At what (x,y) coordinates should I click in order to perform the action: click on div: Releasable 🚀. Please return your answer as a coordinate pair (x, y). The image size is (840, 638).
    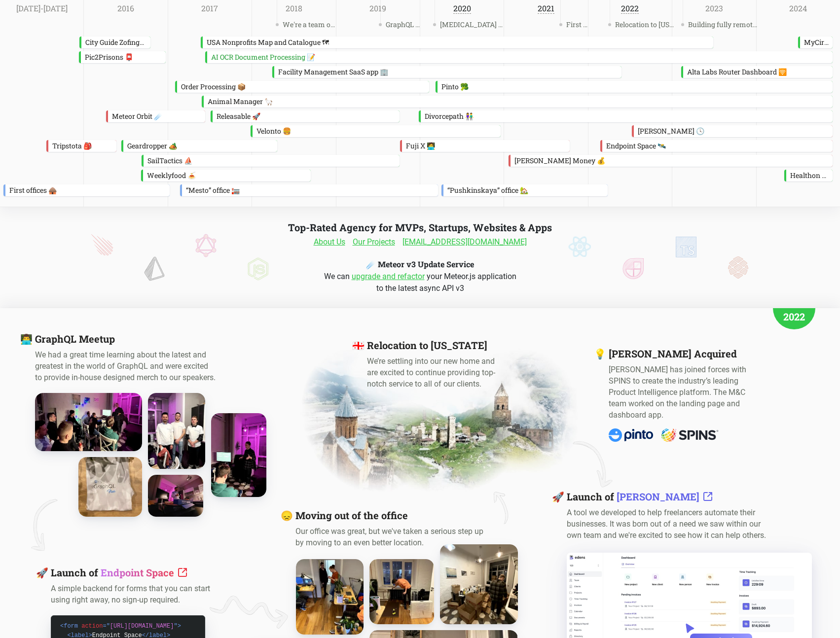
    Looking at the image, I should click on (306, 116).